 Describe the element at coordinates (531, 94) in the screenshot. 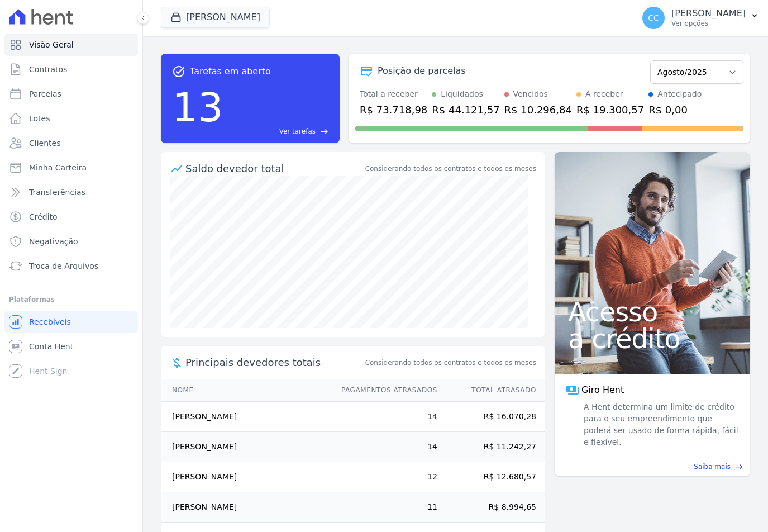

I see `div: Vencidos` at that location.